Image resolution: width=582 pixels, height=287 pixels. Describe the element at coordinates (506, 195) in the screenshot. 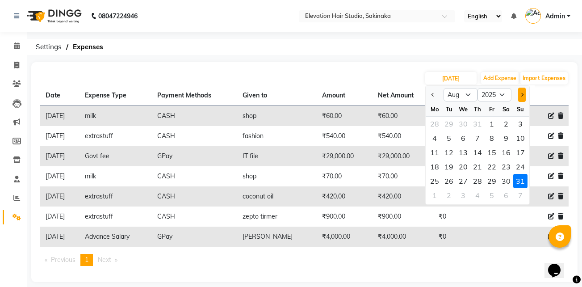

I see `div: Saturday, September 6, 2025` at that location.